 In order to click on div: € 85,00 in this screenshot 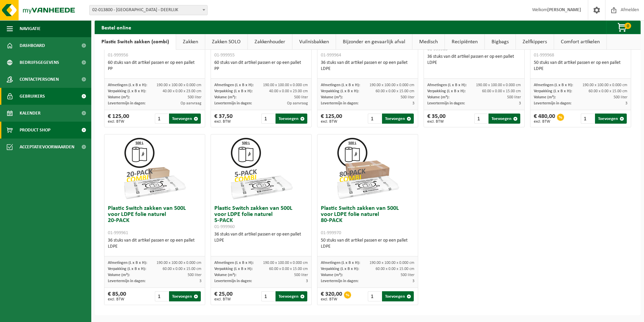, I will do `click(117, 297)`.